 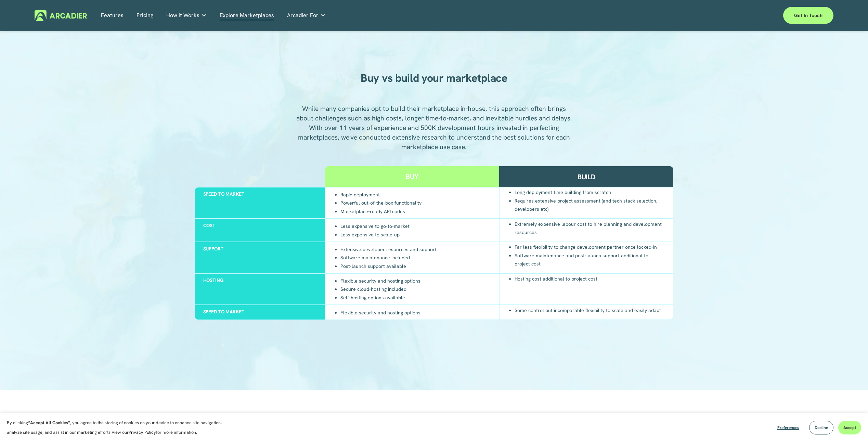 What do you see at coordinates (434, 78) in the screenshot?
I see `strong: Buy vs build your marketplace` at bounding box center [434, 78].